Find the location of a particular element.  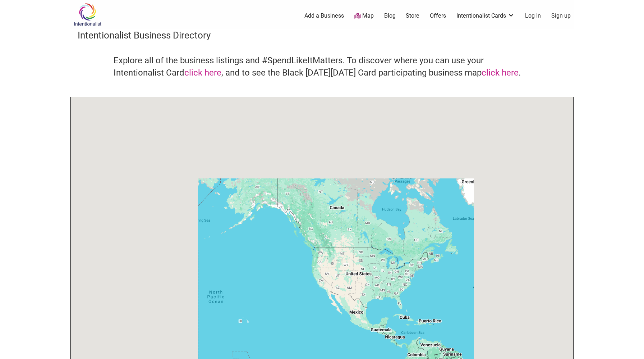

a: Log In is located at coordinates (534, 16).